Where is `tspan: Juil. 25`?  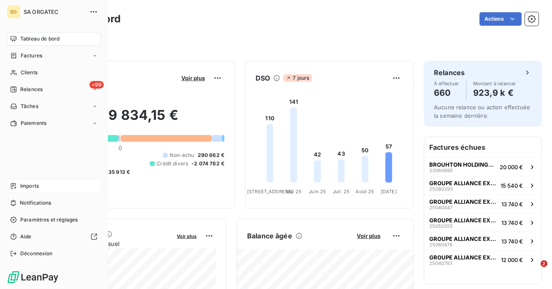 tspan: Juil. 25 is located at coordinates (341, 191).